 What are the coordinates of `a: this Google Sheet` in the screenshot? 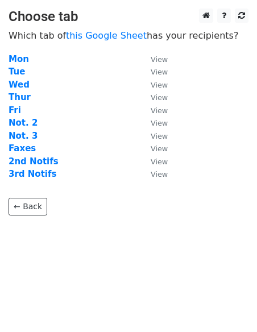 It's located at (106, 35).